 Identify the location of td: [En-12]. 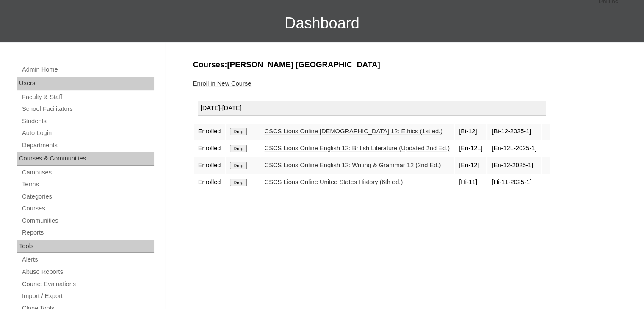
(471, 165).